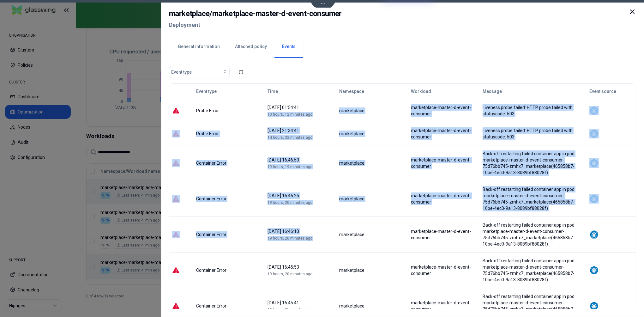  I want to click on button: General information, so click(199, 47).